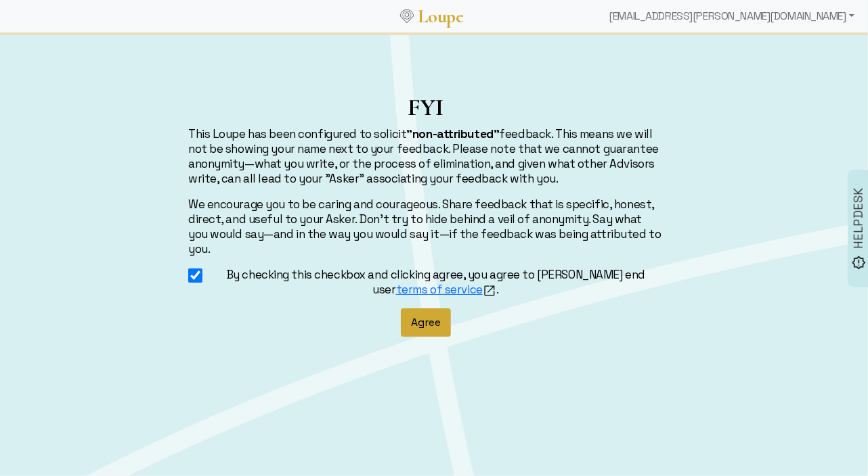  What do you see at coordinates (446, 290) in the screenshot?
I see `a: terms of serviceFFFF` at bounding box center [446, 290].